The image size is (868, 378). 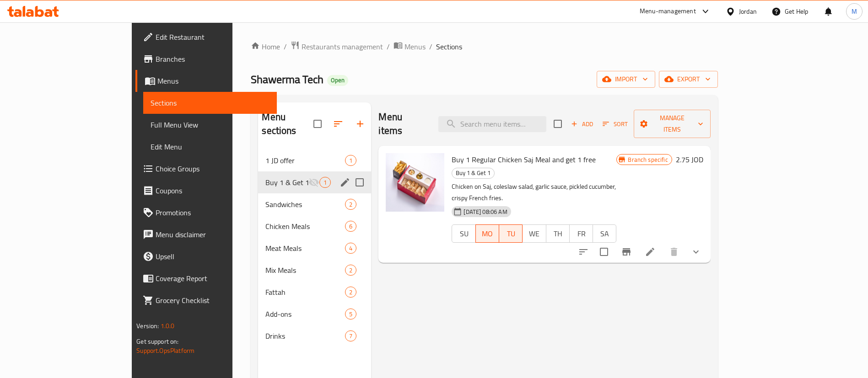 What do you see at coordinates (688, 79) in the screenshot?
I see `button: export` at bounding box center [688, 79].